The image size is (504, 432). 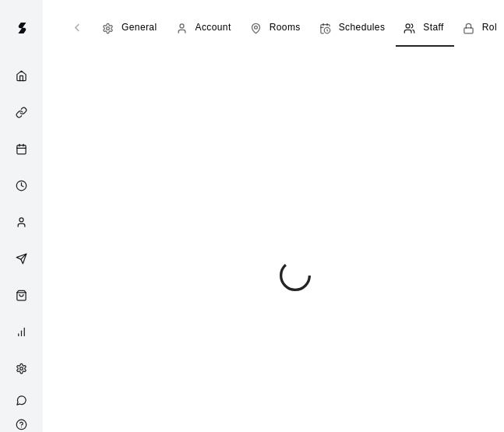 What do you see at coordinates (362, 28) in the screenshot?
I see `span: Schedules` at bounding box center [362, 28].